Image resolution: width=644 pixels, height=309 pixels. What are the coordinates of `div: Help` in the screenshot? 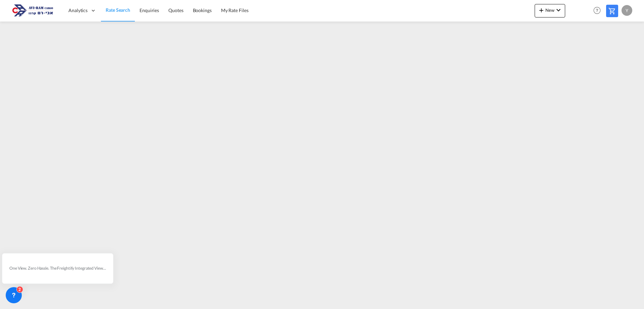 It's located at (599, 11).